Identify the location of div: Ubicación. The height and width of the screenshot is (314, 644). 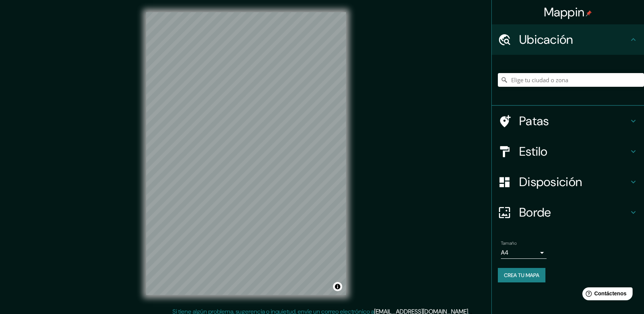
(568, 39).